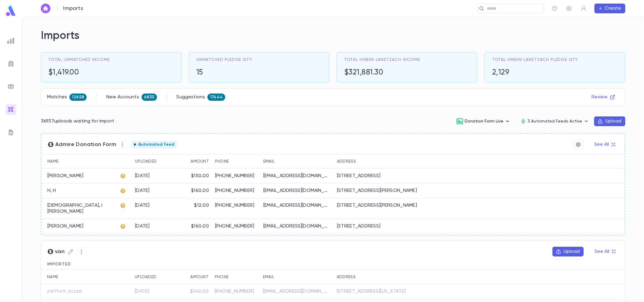 The height and width of the screenshot is (302, 644). What do you see at coordinates (142, 291) in the screenshot?
I see `div: 8/25/2025` at bounding box center [142, 291].